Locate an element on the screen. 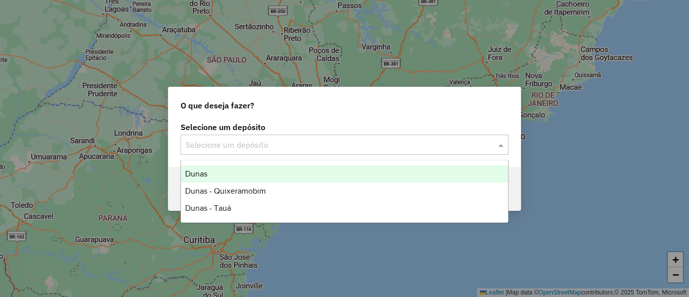 The height and width of the screenshot is (297, 689). span: Dunas is located at coordinates (196, 174).